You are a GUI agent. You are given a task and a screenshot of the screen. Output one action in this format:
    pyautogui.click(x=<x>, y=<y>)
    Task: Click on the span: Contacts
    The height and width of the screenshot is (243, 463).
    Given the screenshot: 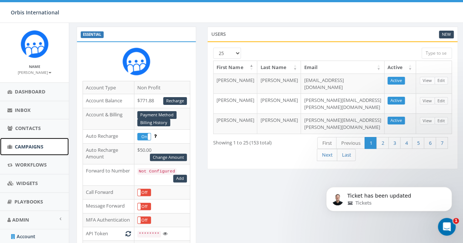 What is the action you would take?
    pyautogui.click(x=28, y=128)
    